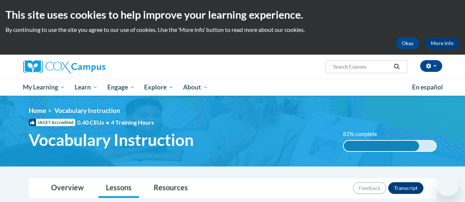 The image size is (465, 202). What do you see at coordinates (170, 188) in the screenshot?
I see `a: Resources` at bounding box center [170, 188].